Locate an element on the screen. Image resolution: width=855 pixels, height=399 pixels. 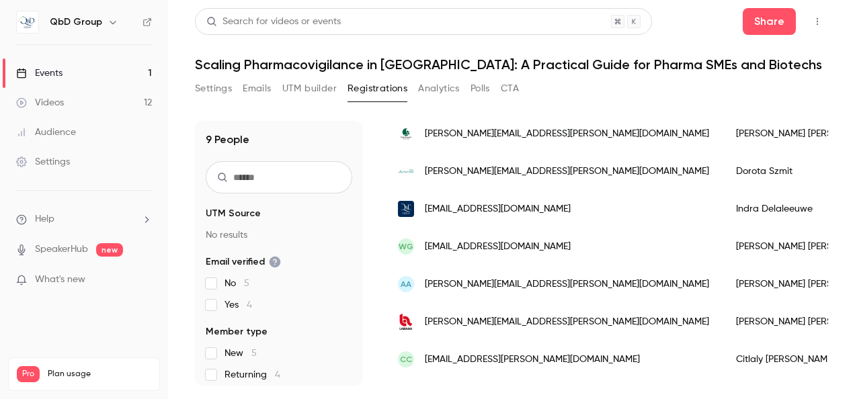
div: Search for videos or events is located at coordinates (274, 22).